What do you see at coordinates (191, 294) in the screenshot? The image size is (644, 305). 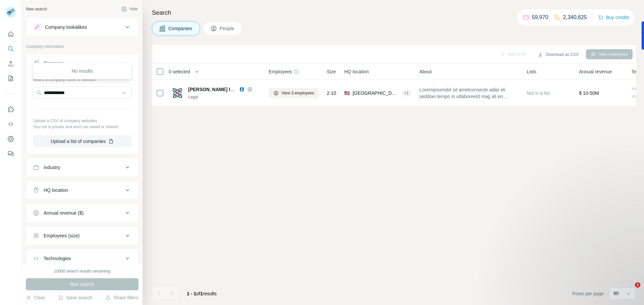 I see `span: 1 - 1` at bounding box center [191, 294].